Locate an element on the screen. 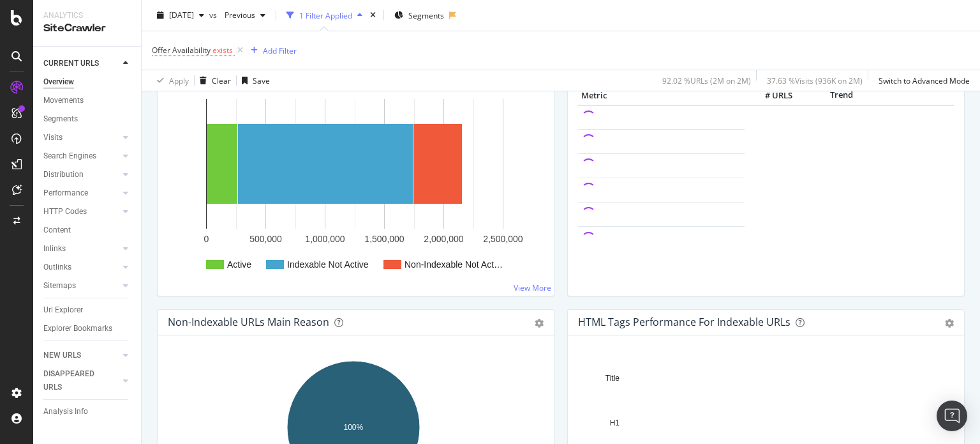  a: CURRENT URLS is located at coordinates (81, 63).